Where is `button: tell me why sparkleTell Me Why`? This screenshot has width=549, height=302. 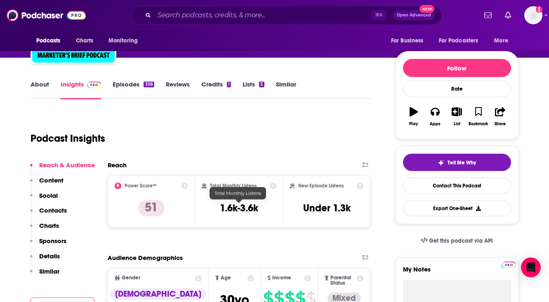 button: tell me why sparkleTell Me Why is located at coordinates (457, 162).